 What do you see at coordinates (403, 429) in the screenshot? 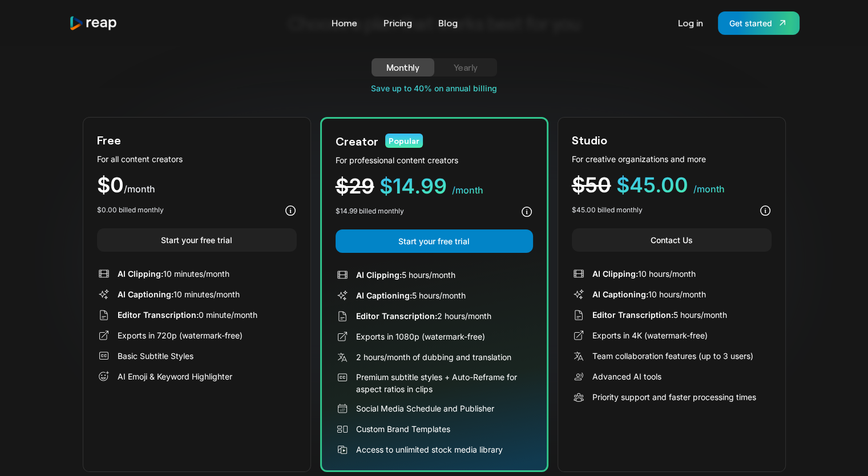
I see `div: Custom Brand Templates` at bounding box center [403, 429].